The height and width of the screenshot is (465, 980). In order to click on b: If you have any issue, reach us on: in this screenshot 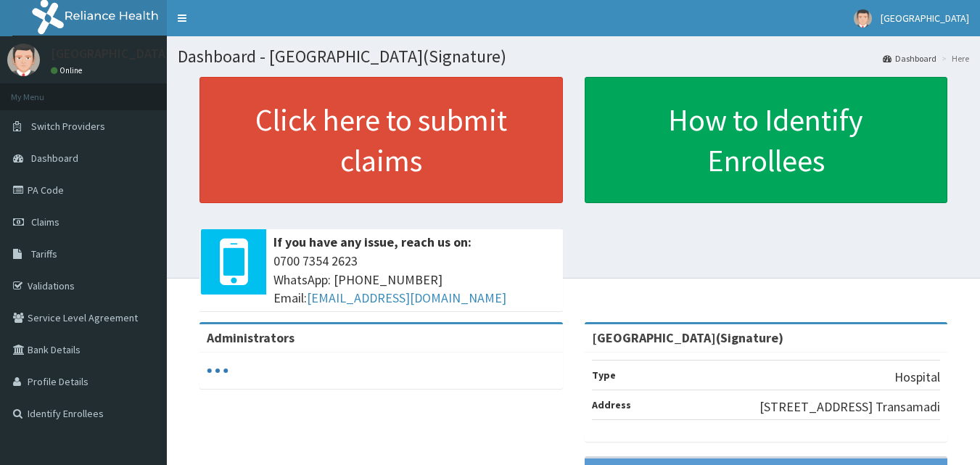, I will do `click(372, 241)`.